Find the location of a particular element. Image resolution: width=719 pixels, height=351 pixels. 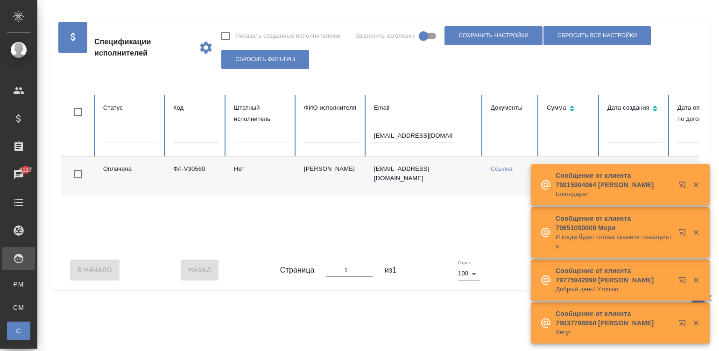

div: Штатный исполнитель is located at coordinates (261, 113).